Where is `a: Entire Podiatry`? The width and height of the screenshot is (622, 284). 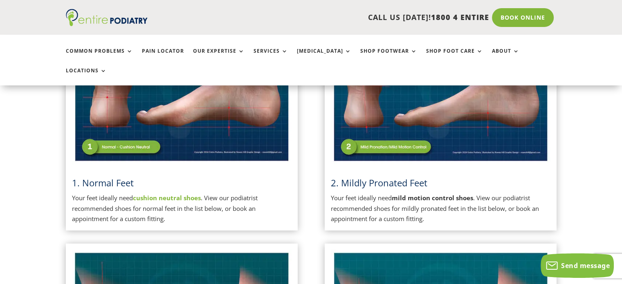
a: Entire Podiatry is located at coordinates (107, 24).